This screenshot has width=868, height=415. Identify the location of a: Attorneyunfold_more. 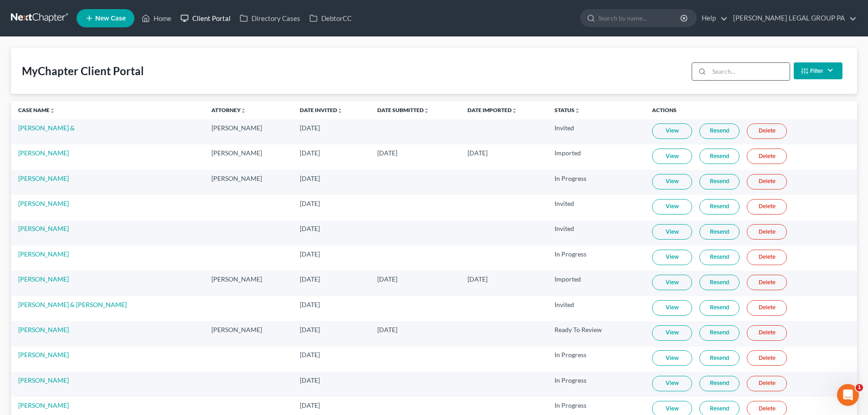
(229, 110).